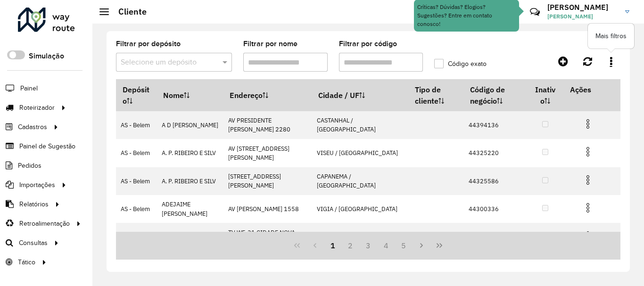 The width and height of the screenshot is (644, 286). I want to click on th: Código de negócio, so click(495, 95).